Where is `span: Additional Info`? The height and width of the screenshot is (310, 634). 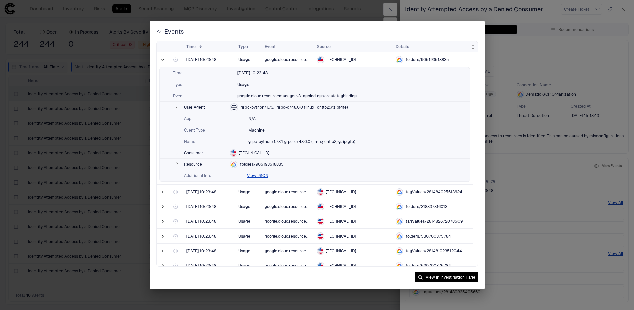
span: Additional Info is located at coordinates (214, 176).